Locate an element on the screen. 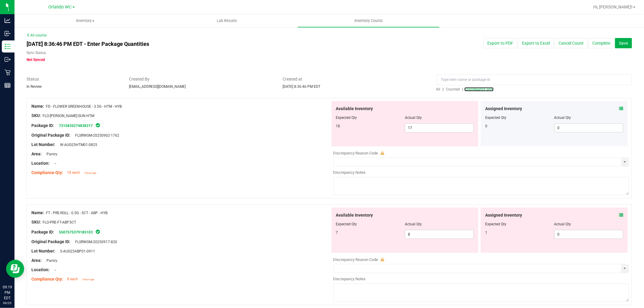 The height and width of the screenshot is (308, 644). button: Export to Excel is located at coordinates (536, 43).